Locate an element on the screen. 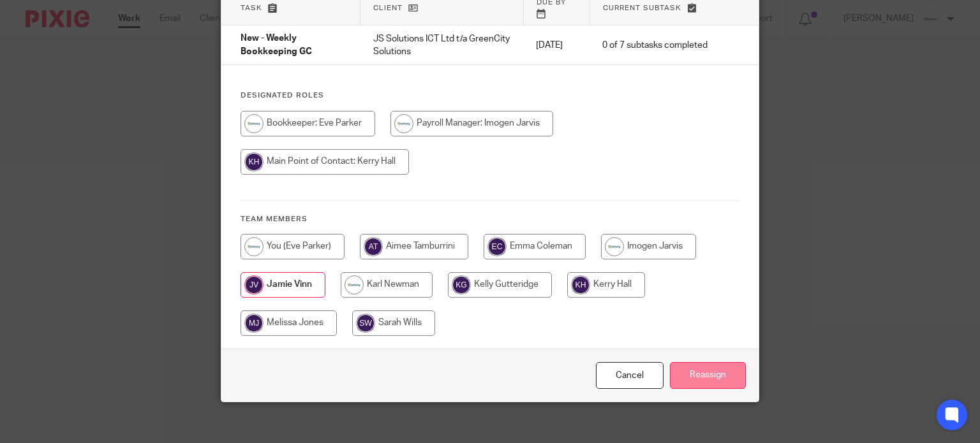 This screenshot has width=980, height=443. span: Task is located at coordinates (251, 8).